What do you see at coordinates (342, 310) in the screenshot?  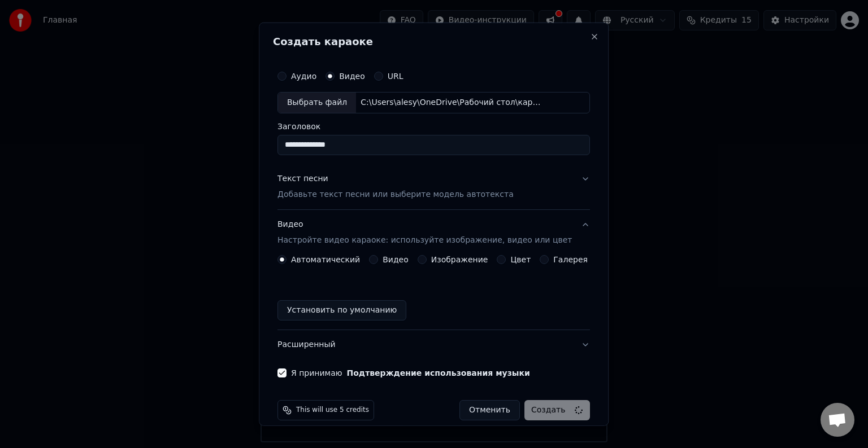 I see `button: Установить по умолчанию` at bounding box center [342, 310].